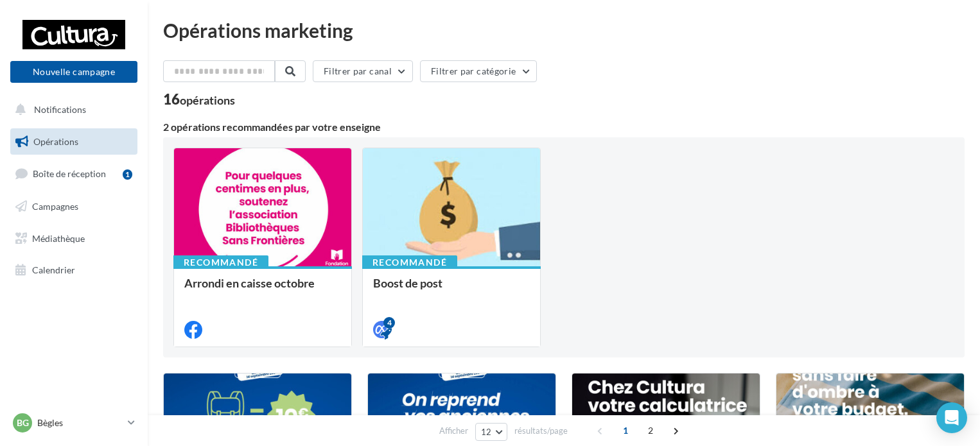 Image resolution: width=980 pixels, height=446 pixels. I want to click on div: Open Intercom Messenger, so click(951, 417).